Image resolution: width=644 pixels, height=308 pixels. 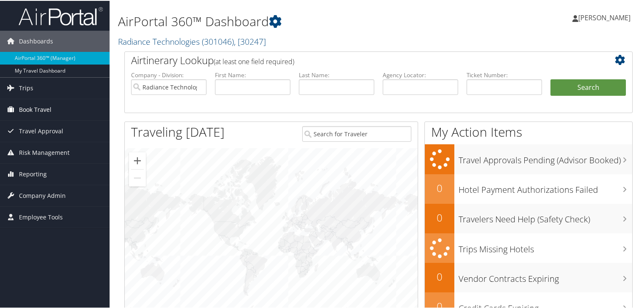 What do you see at coordinates (529, 247) in the screenshot?
I see `a: Trips Missing Hotels` at bounding box center [529, 247].